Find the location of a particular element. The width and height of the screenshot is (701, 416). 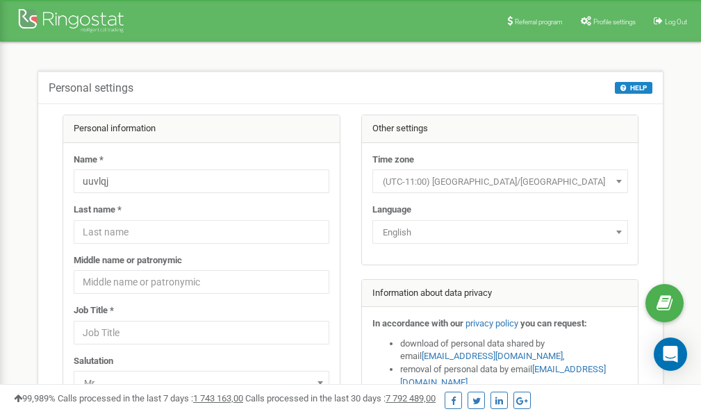

a: privacy policy is located at coordinates (492, 323).